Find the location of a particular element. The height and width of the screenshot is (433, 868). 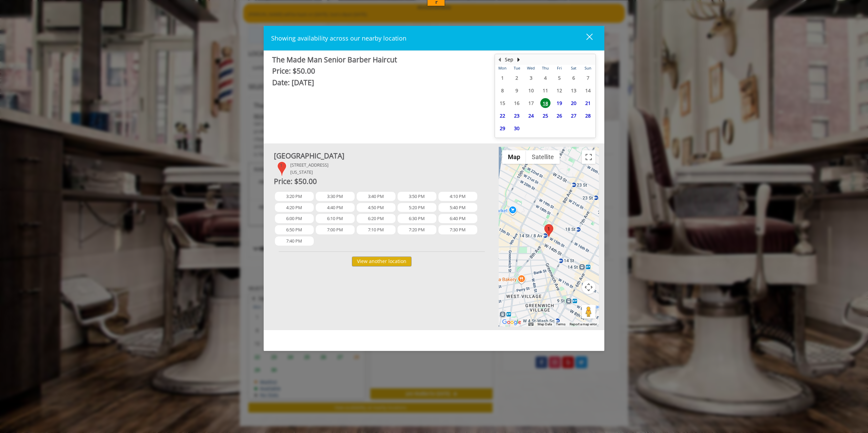

a: Copy is located at coordinates (121, 10).